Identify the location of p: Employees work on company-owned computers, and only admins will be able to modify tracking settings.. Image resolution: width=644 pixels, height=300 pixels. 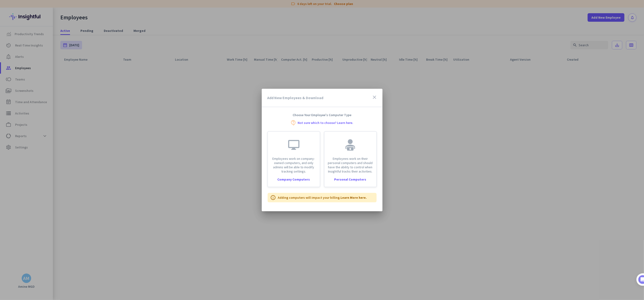
(294, 165).